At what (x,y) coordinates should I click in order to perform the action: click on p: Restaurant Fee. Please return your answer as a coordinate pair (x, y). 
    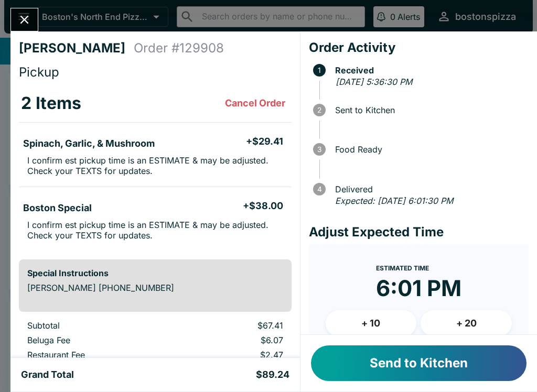
    Looking at the image, I should click on (97, 355).